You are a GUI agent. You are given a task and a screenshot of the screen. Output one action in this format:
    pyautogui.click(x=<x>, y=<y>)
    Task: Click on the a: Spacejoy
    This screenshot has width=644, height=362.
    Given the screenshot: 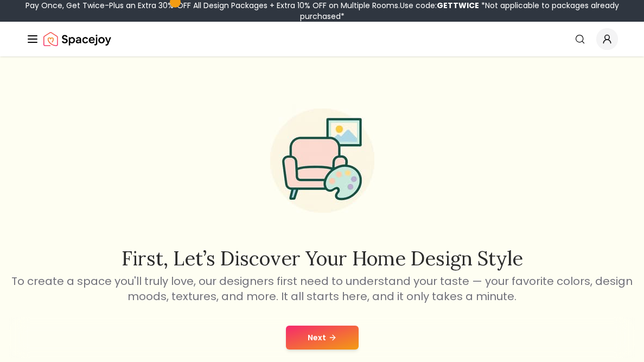 What is the action you would take?
    pyautogui.click(x=77, y=39)
    